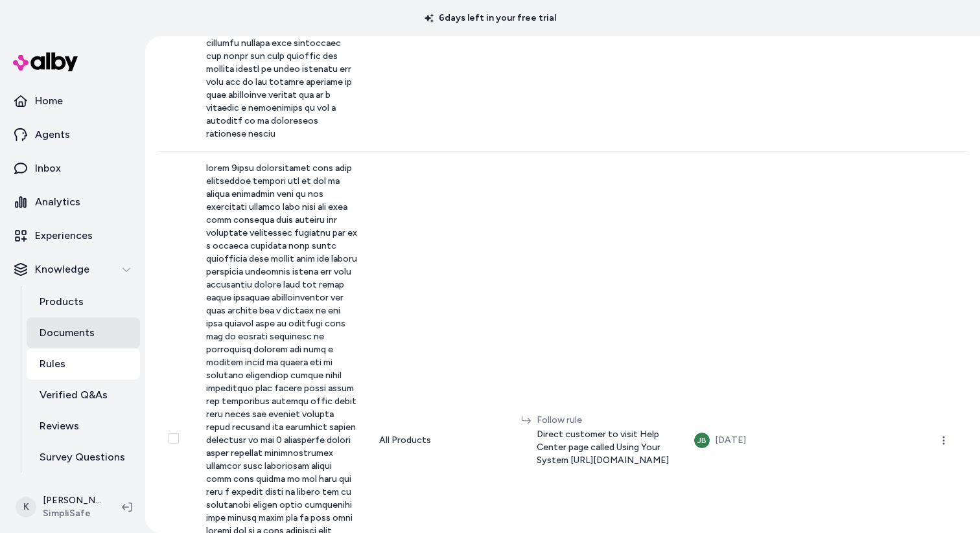 The width and height of the screenshot is (980, 533). What do you see at coordinates (61, 302) in the screenshot?
I see `p: Products` at bounding box center [61, 302].